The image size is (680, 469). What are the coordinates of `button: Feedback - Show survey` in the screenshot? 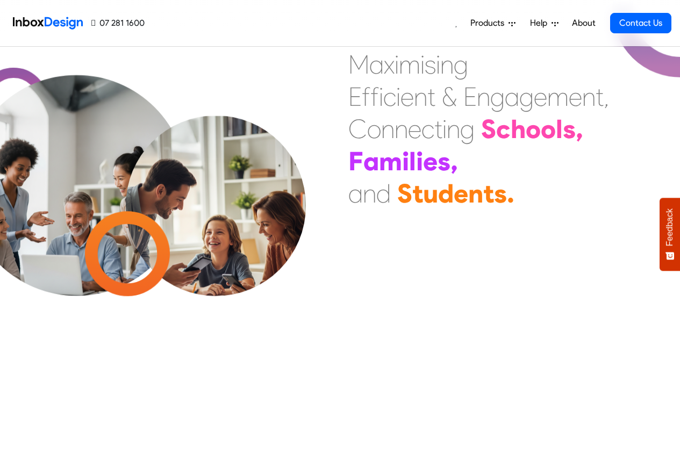 It's located at (670, 234).